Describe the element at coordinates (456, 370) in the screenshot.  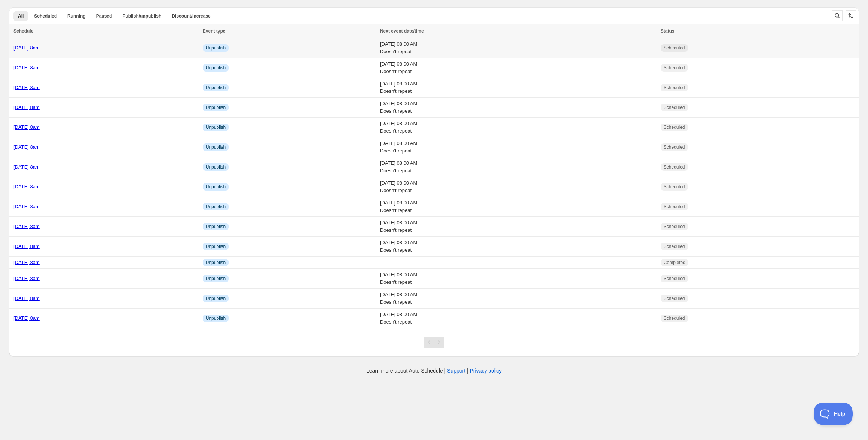
I see `a: Support` at that location.